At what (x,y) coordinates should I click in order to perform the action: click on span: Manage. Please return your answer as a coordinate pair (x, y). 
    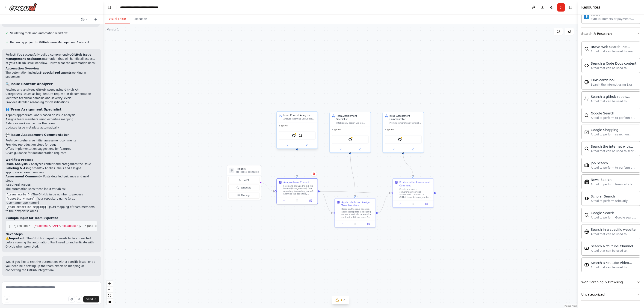
    Looking at the image, I should click on (246, 195).